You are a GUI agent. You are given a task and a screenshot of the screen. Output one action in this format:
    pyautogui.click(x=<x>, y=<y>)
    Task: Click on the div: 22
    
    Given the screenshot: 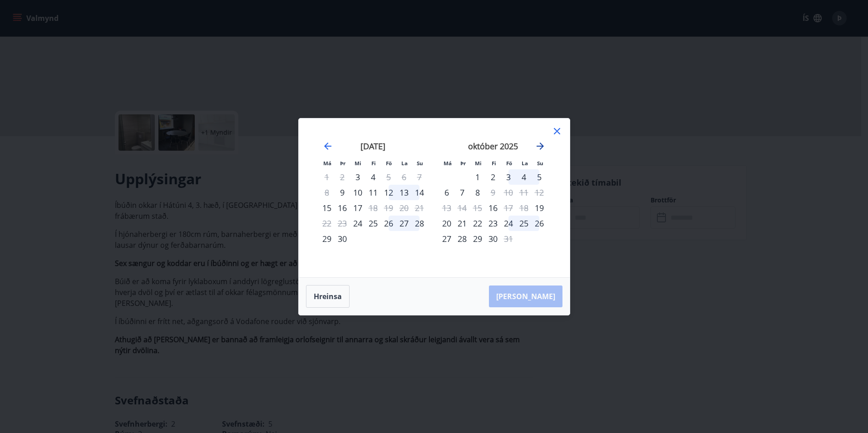 What is the action you would take?
    pyautogui.click(x=477, y=223)
    